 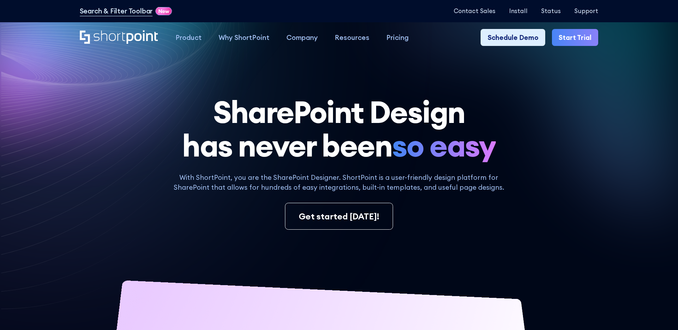 I want to click on a: Home, so click(x=119, y=38).